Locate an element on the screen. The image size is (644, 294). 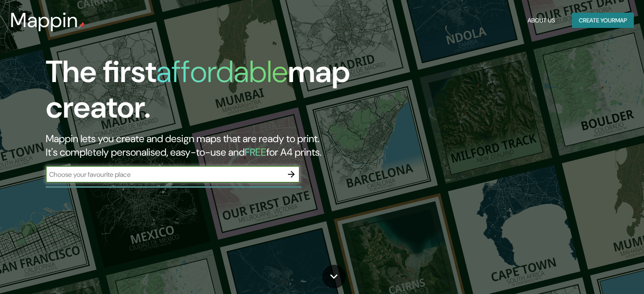
h3: Mappin is located at coordinates (44, 20).